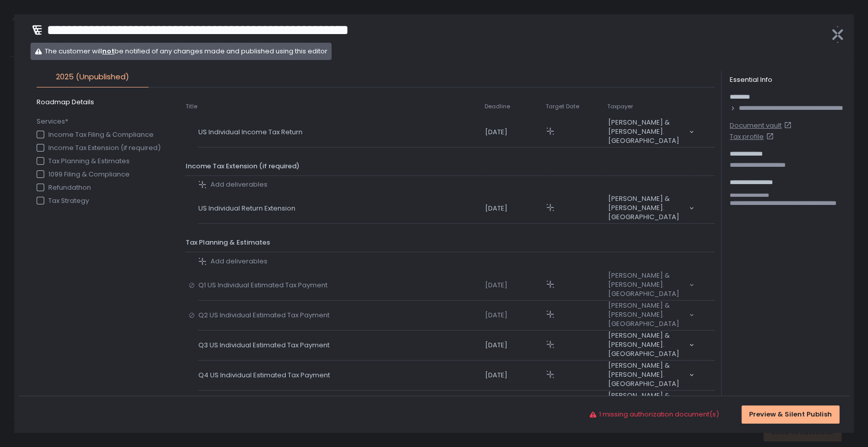 The image size is (868, 447). What do you see at coordinates (266, 315) in the screenshot?
I see `span: Q2 US Individual Estimated Tax Payment` at bounding box center [266, 315].